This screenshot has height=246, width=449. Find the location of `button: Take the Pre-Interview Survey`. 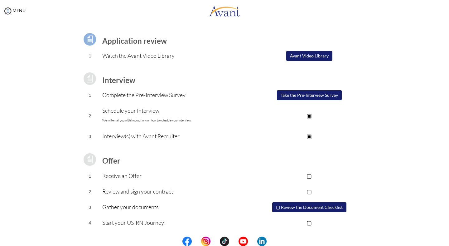

button: Take the Pre-Interview Survey is located at coordinates (309, 95).